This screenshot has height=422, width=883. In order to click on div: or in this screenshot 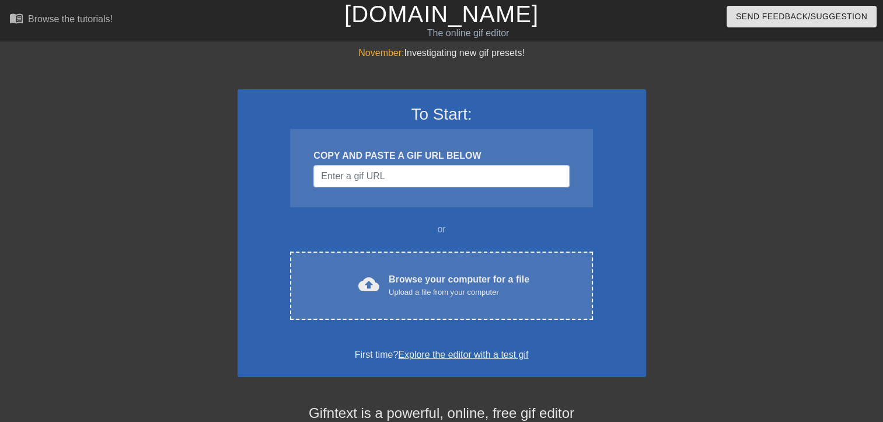, I will do `click(442, 229)`.